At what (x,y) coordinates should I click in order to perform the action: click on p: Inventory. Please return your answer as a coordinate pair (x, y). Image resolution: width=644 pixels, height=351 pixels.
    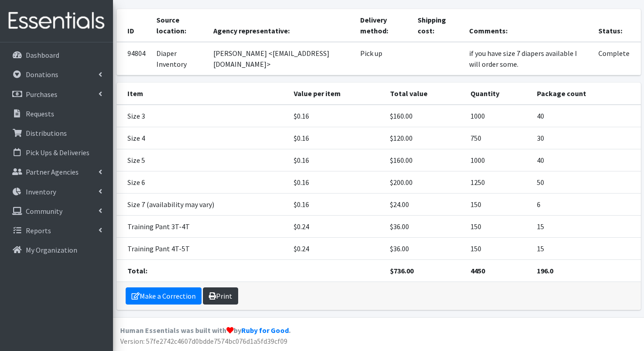
    Looking at the image, I should click on (41, 192).